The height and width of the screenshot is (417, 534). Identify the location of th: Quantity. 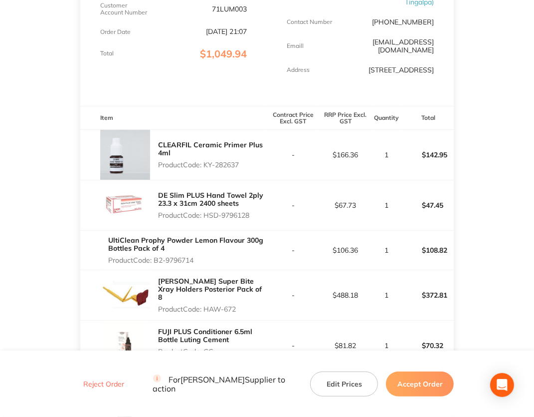
(387, 118).